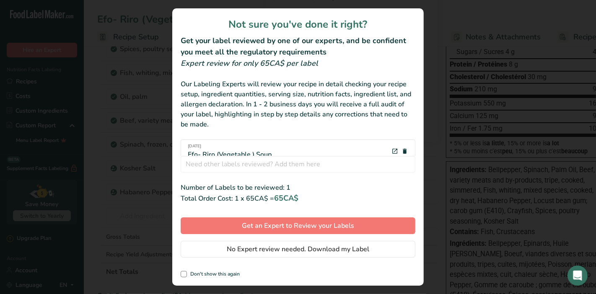  I want to click on div: Total Order Cost: 1 x 65CA$ =, so click(298, 198).